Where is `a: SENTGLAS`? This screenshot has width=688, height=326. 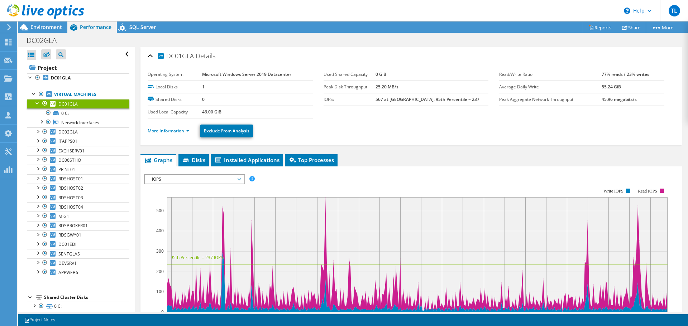
a: SENTGLAS is located at coordinates (78, 254).